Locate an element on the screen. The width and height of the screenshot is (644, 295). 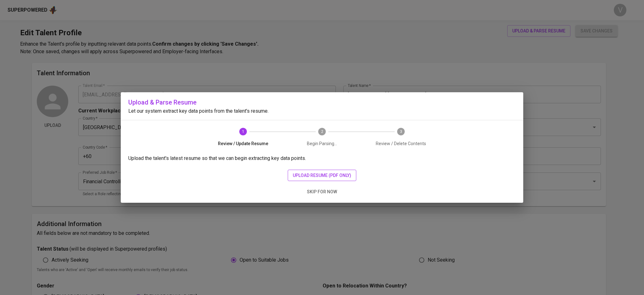
span: Begin Parsing... is located at coordinates (322, 143).